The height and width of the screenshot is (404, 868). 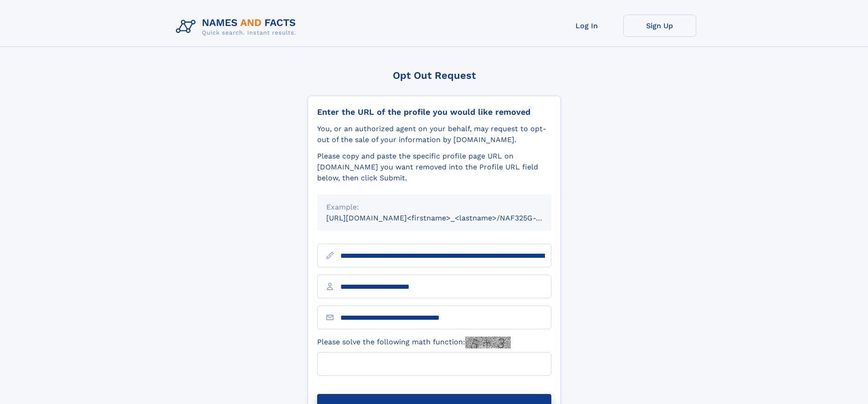 I want to click on div: You, or an authorized agent on your behalf, may request to opt-out of the sale of your informatio..., so click(x=434, y=134).